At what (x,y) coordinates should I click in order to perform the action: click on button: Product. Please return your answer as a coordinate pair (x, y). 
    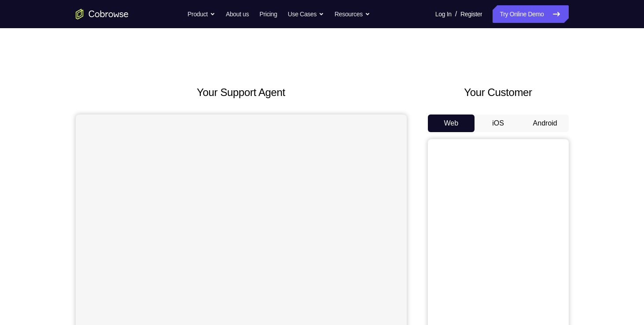
    Looking at the image, I should click on (201, 14).